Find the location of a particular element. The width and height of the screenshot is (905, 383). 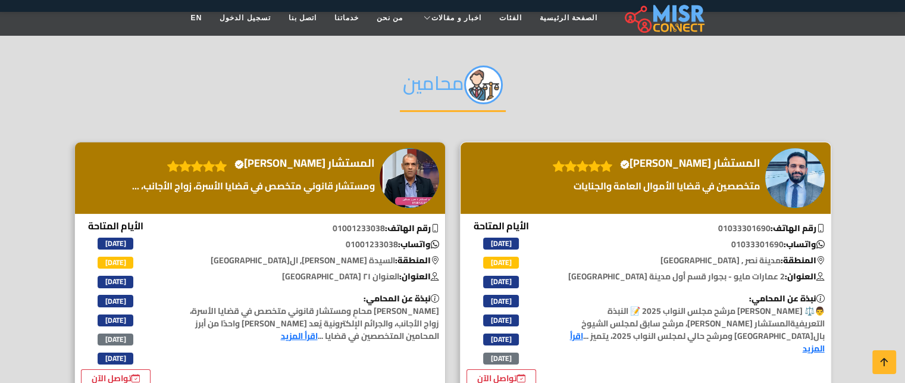

a: اتصل بنا is located at coordinates (302, 18).